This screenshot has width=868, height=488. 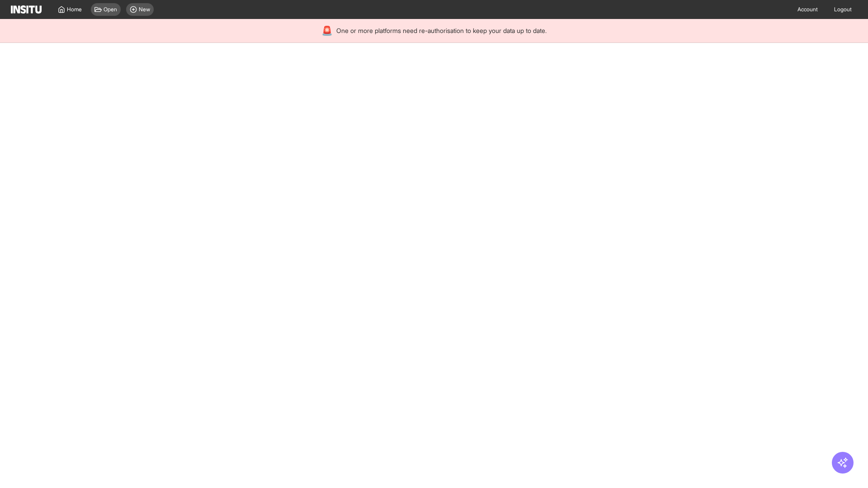 I want to click on span: Home, so click(x=74, y=10).